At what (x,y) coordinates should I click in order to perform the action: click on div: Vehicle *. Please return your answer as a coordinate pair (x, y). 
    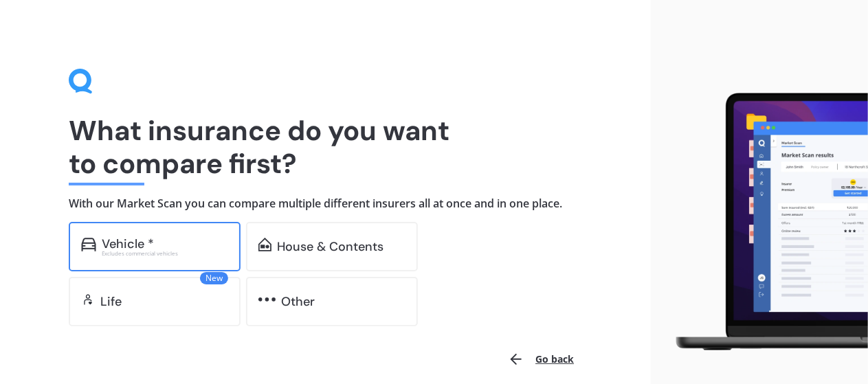
    Looking at the image, I should click on (127, 244).